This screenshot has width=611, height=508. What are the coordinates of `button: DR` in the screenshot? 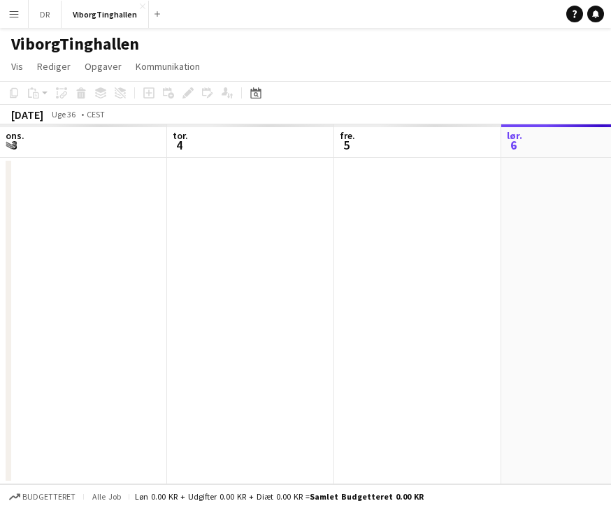 It's located at (45, 14).